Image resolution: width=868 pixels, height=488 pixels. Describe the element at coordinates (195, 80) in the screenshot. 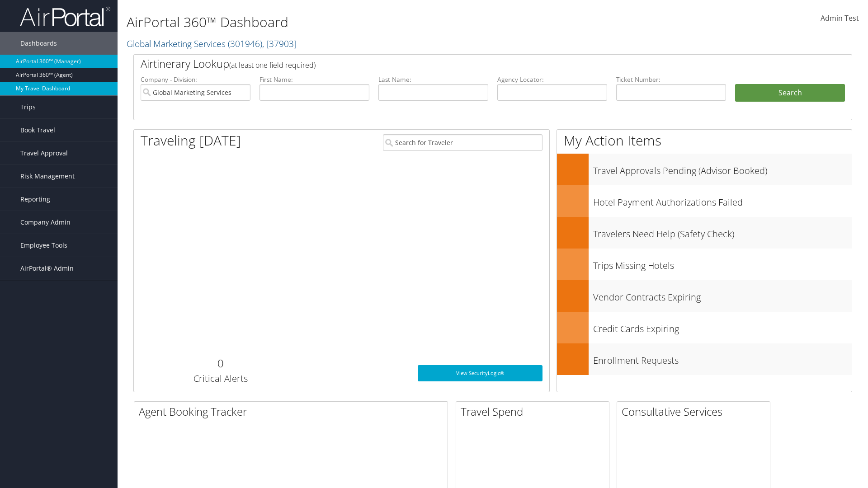

I see `label: Company - Division:` at that location.